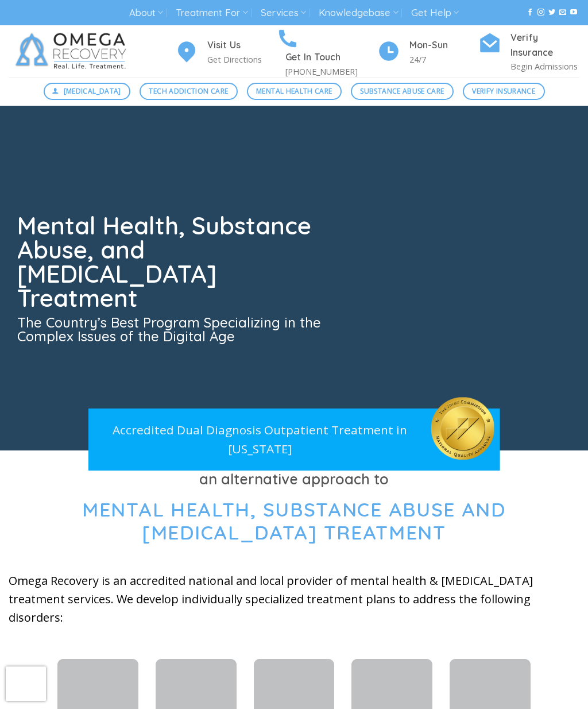  I want to click on a: Follow on Facebook, so click(530, 13).